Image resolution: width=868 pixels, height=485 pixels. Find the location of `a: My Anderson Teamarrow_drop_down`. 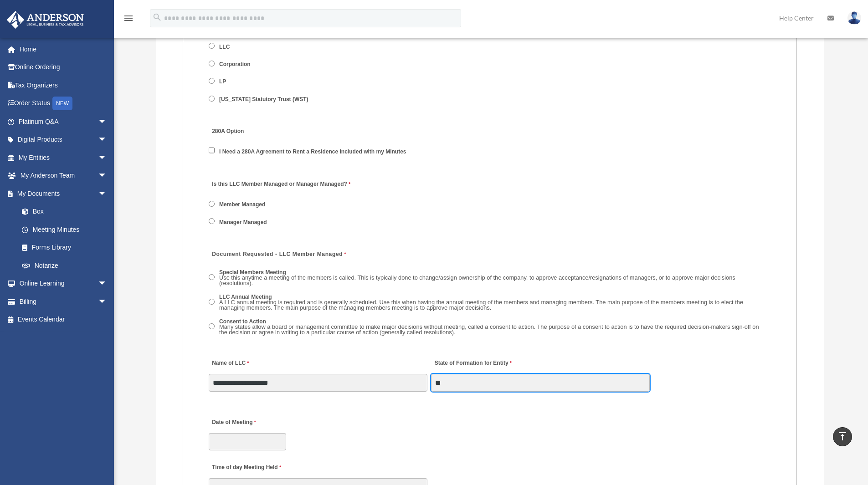

a: My Anderson Teamarrow_drop_down is located at coordinates (63, 176).